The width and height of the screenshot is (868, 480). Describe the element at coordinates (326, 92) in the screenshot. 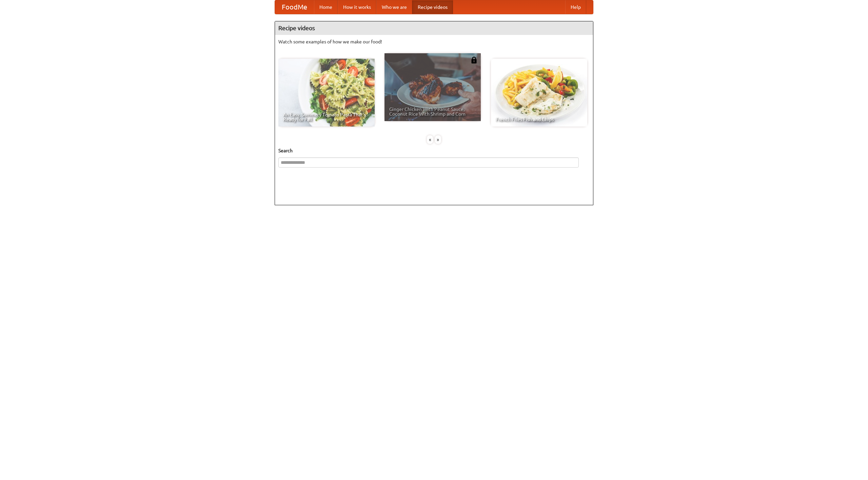

I see `a: An Easy, Summery Tomato Pasta That's Ready for Fall` at that location.